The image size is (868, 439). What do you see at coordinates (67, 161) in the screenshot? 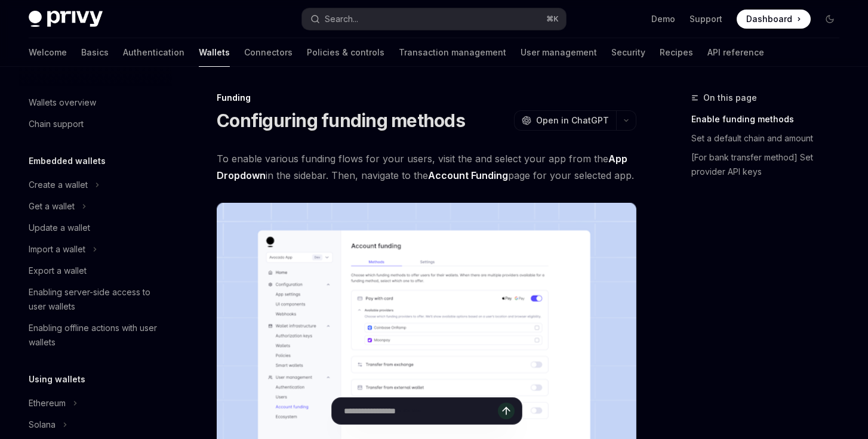
I see `h5: Embedded wallets` at bounding box center [67, 161].